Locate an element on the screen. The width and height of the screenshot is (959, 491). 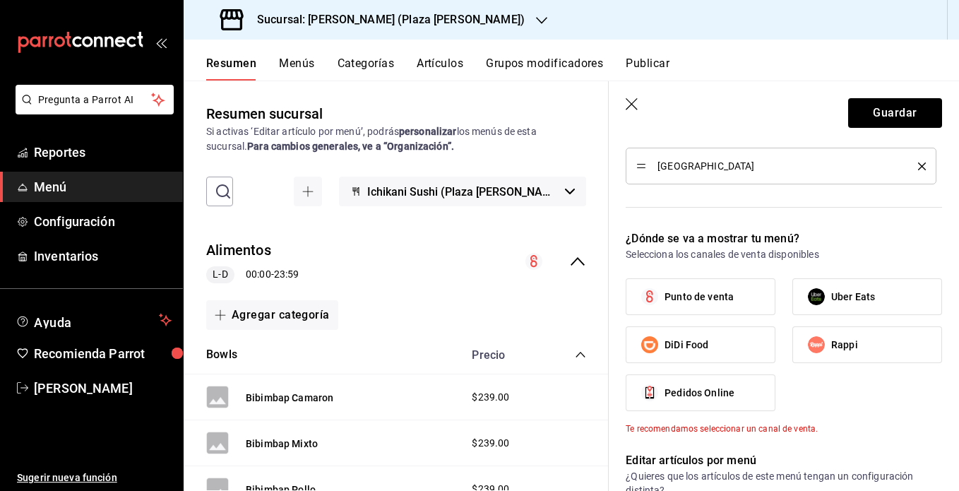
div: Te recomendamos seleccionar un canal de venta. is located at coordinates (784, 429).